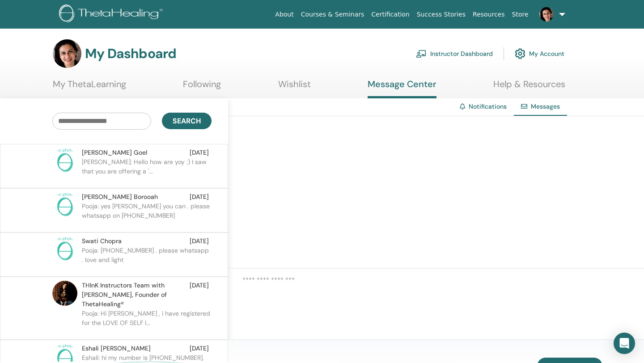  Describe the element at coordinates (545, 106) in the screenshot. I see `span: Messages` at that location.